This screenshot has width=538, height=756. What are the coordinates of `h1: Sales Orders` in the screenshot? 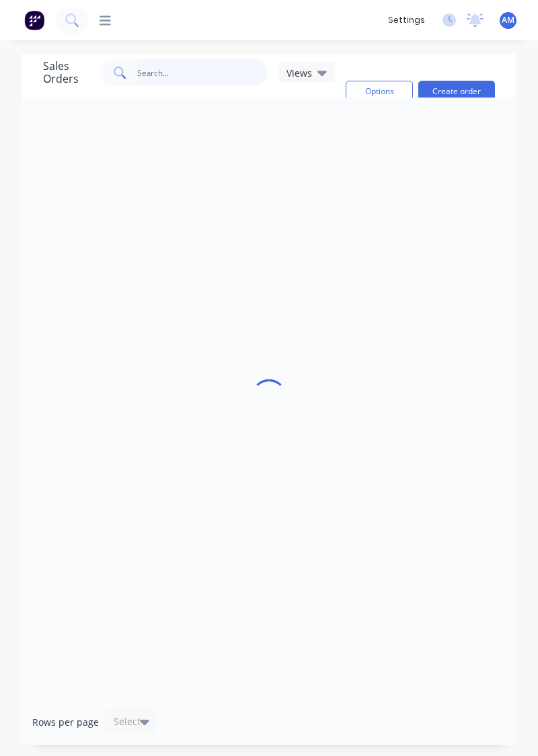 It's located at (66, 72).